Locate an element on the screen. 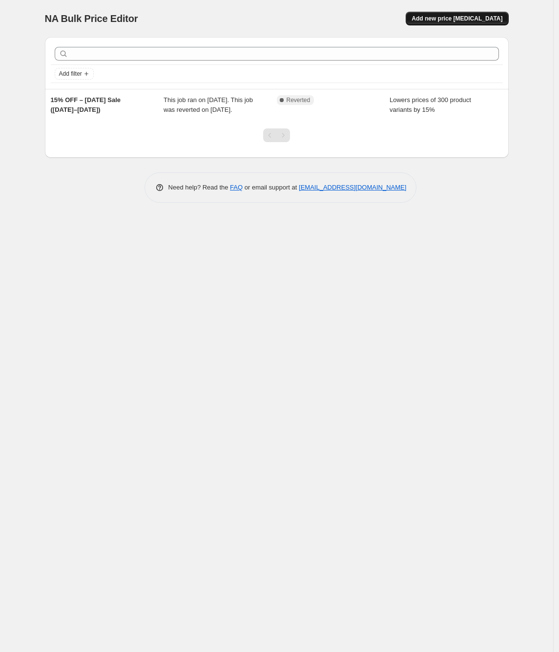 The height and width of the screenshot is (652, 559). span: or email support at is located at coordinates (271, 187).